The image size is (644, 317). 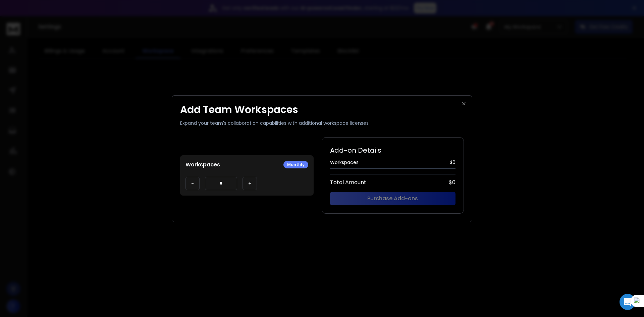 What do you see at coordinates (393, 150) in the screenshot?
I see `h2: Add-on Details` at bounding box center [393, 150].